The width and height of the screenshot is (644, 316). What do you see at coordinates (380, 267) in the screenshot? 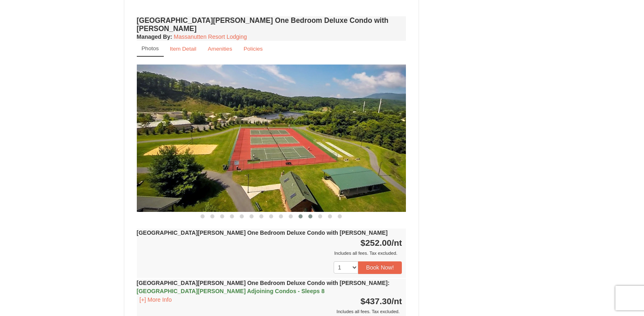
I see `button: Book Now!` at bounding box center [380, 267].